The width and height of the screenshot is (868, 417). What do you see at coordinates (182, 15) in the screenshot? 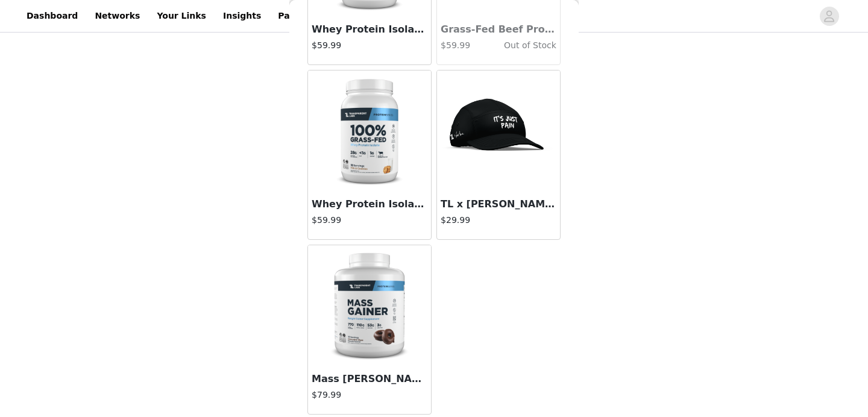
I see `a: Your Links` at bounding box center [182, 15].